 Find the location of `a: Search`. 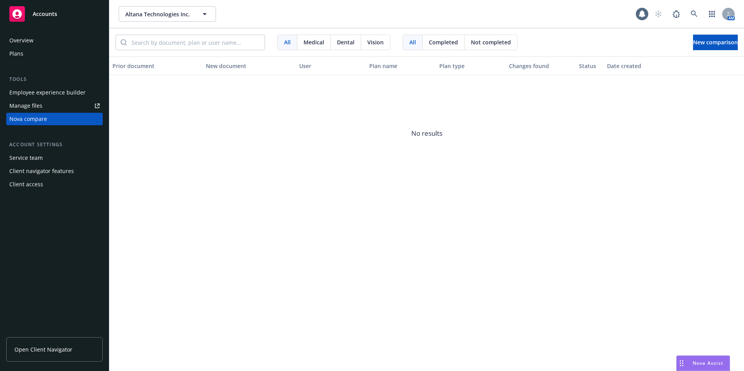

a: Search is located at coordinates (694, 14).